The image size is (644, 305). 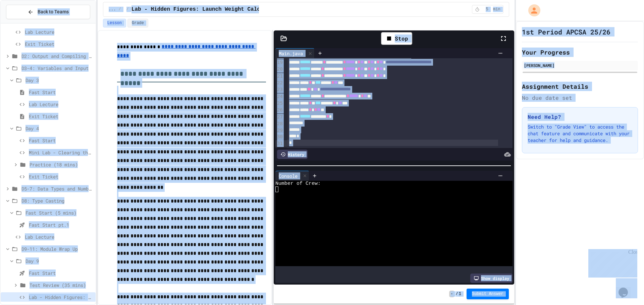 I want to click on div: Chat with us now!Close, so click(x=25, y=22).